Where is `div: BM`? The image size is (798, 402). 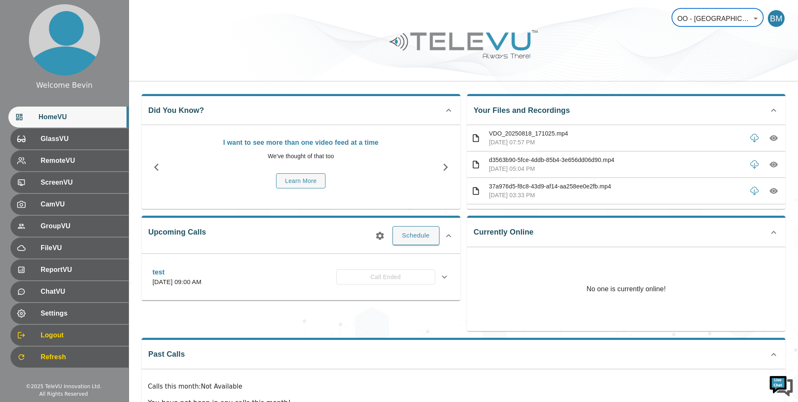
div: BM is located at coordinates (777, 18).